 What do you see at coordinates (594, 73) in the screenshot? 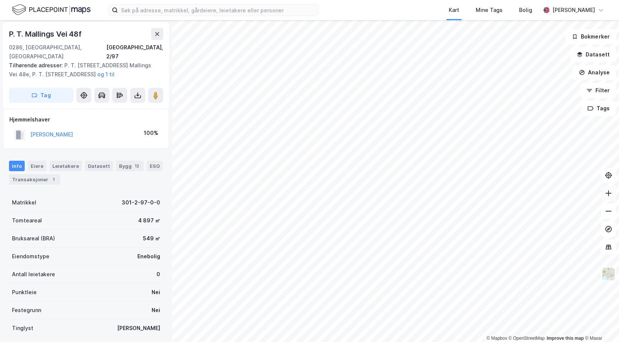
I see `button: Analyse` at bounding box center [594, 73].